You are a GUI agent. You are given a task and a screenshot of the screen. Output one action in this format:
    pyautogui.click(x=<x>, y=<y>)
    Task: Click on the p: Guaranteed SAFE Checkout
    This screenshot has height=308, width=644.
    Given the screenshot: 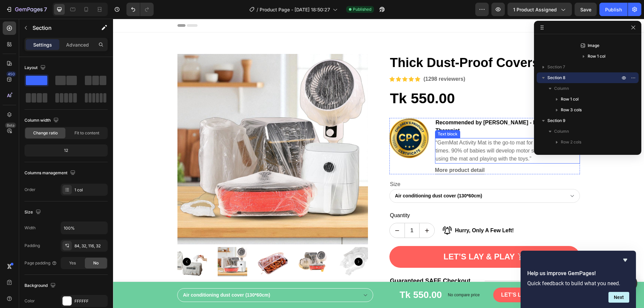 What is the action you would take?
    pyautogui.click(x=324, y=262)
    